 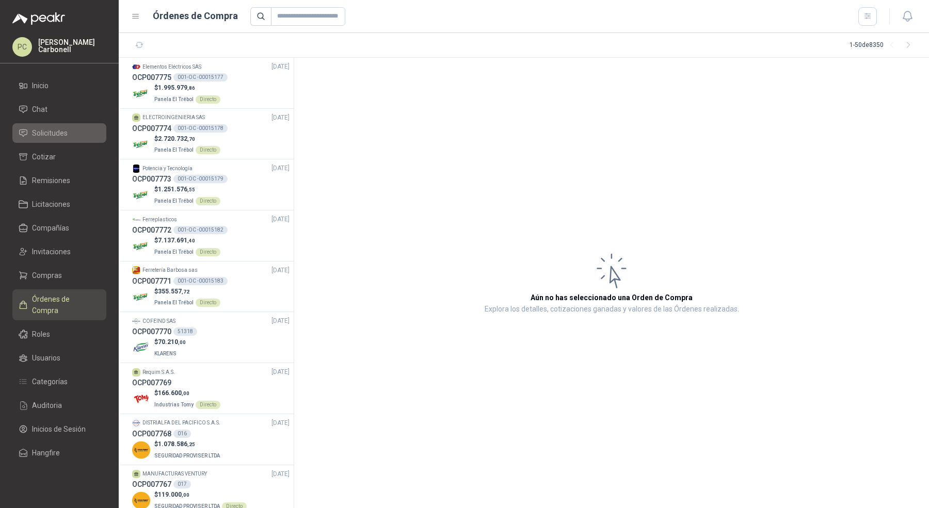 What do you see at coordinates (181, 423) in the screenshot?
I see `p: DISTRIALFA DEL PACIFICO S.A.S.` at bounding box center [181, 423].